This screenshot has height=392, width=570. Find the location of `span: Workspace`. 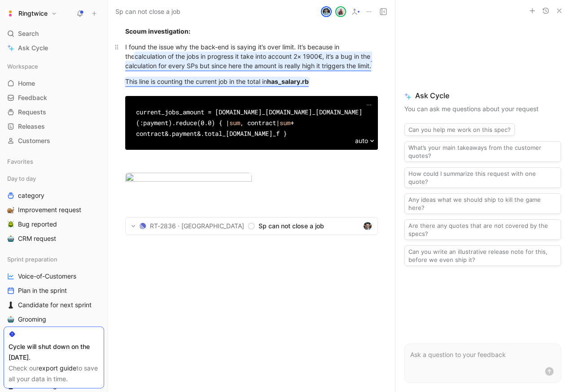

span: Workspace is located at coordinates (22, 66).